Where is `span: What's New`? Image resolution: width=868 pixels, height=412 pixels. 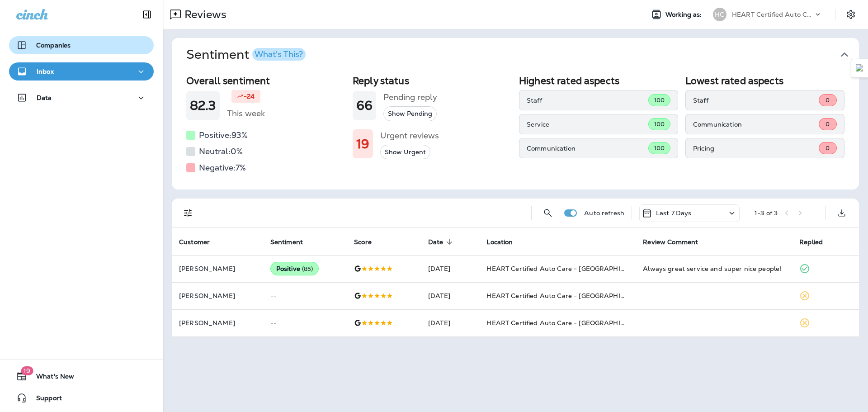 span: What's New is located at coordinates (51, 378).